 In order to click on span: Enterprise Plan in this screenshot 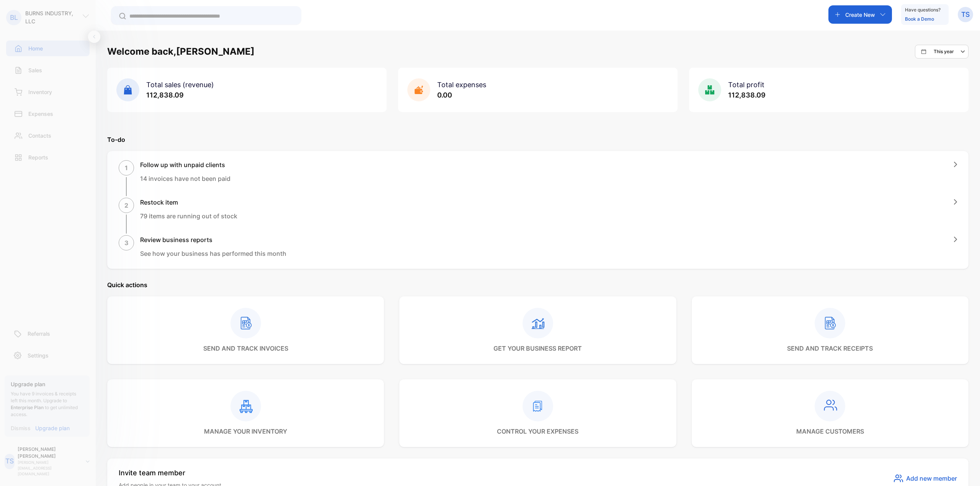, I will do `click(27, 407)`.